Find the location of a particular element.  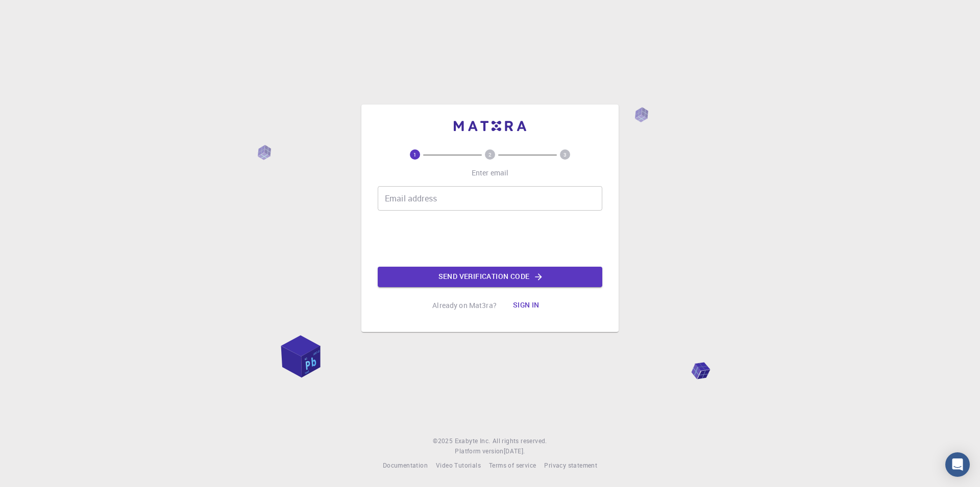

span: Privacy statement is located at coordinates (570, 465).